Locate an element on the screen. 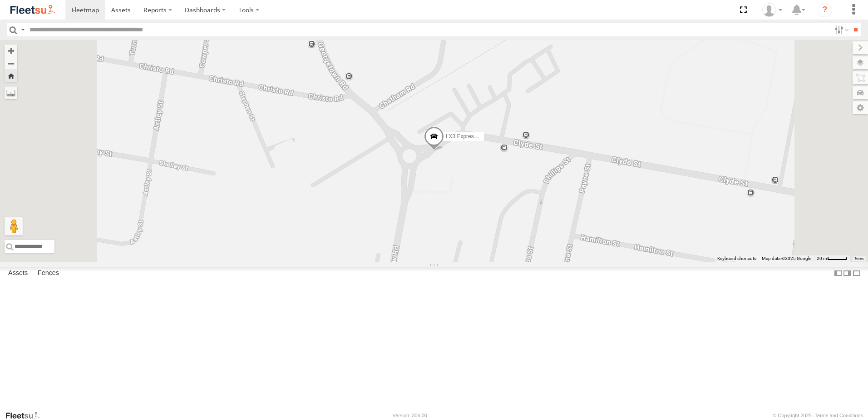  span: LX3 Express Ute is located at coordinates (467, 136).